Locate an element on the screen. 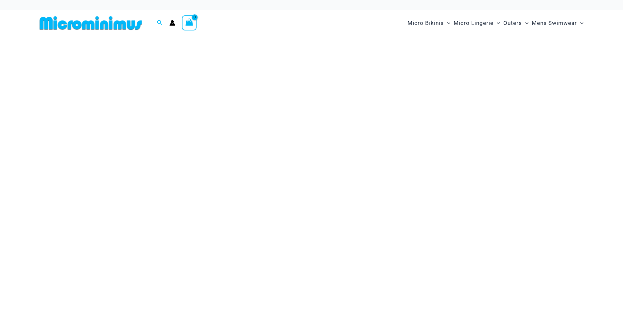 This screenshot has height=312, width=623. a: Search icon link is located at coordinates (160, 23).